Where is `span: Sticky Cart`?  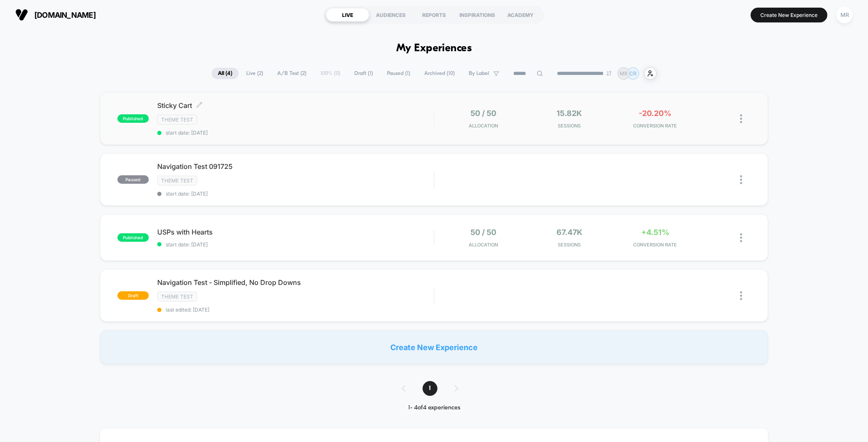 span: Sticky Cart is located at coordinates (296, 105).